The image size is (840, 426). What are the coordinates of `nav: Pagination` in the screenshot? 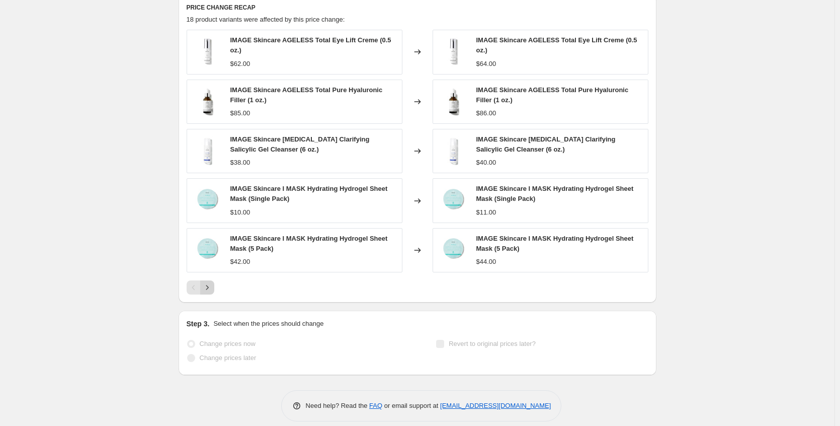 It's located at (200, 287).